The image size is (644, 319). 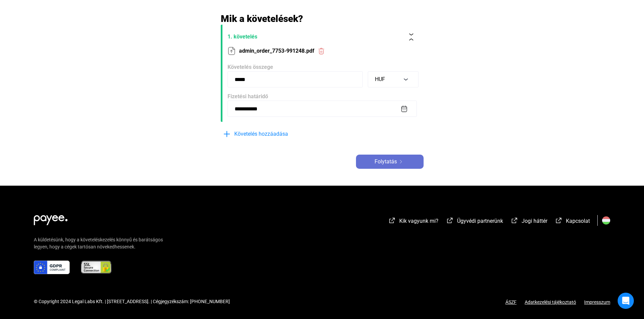 What do you see at coordinates (276, 51) in the screenshot?
I see `span: admin_order_7753-991248.pdf` at bounding box center [276, 51].